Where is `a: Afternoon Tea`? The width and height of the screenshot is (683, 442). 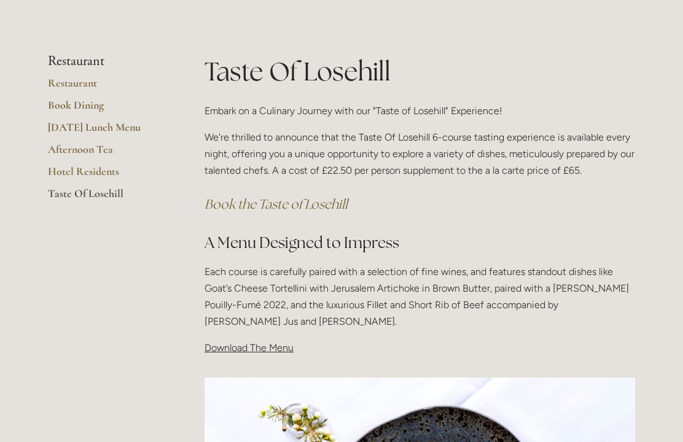
a: Afternoon Tea is located at coordinates (106, 154).